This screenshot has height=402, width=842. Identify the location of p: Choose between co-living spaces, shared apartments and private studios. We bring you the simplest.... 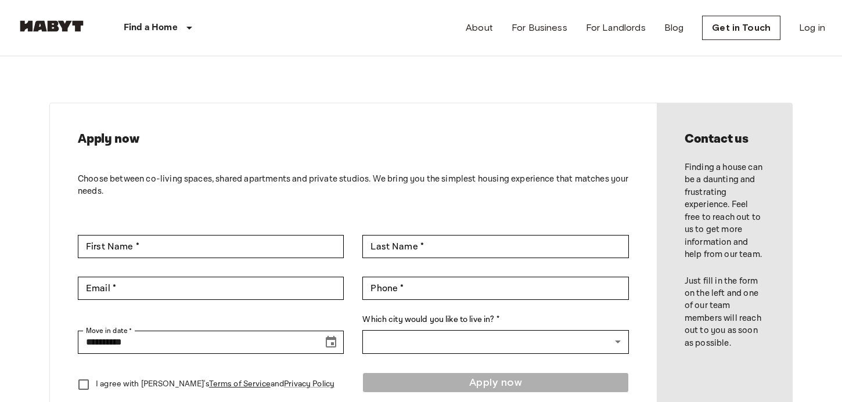
(353, 185).